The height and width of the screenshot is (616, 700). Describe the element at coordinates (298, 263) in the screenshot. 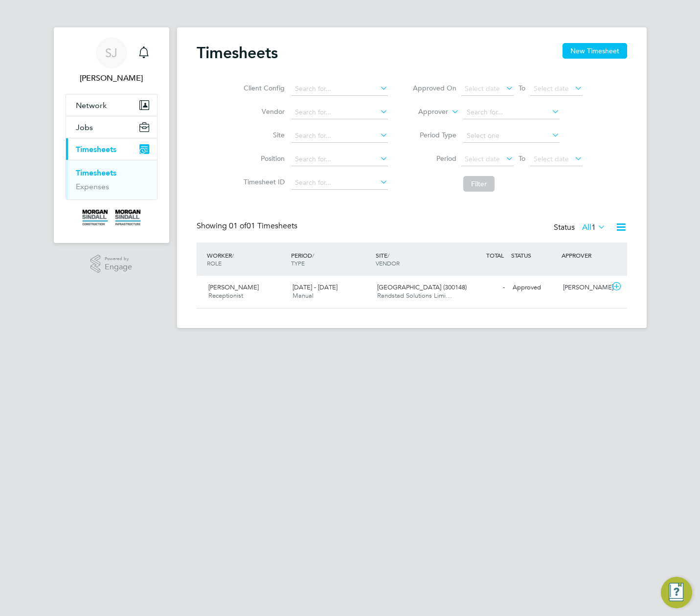

I see `span: TYPE` at that location.